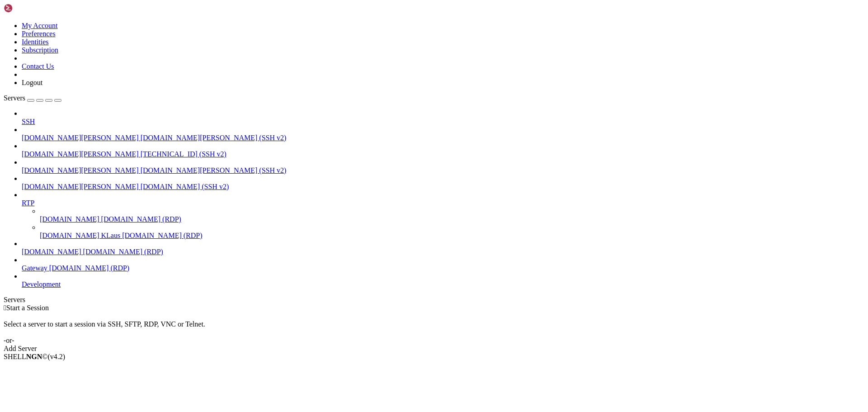  I want to click on span: SHELL ©, so click(34, 356).